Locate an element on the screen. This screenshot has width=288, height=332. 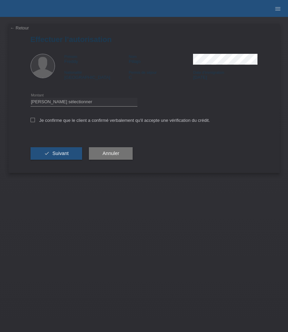
span: Nom is located at coordinates (132, 57).